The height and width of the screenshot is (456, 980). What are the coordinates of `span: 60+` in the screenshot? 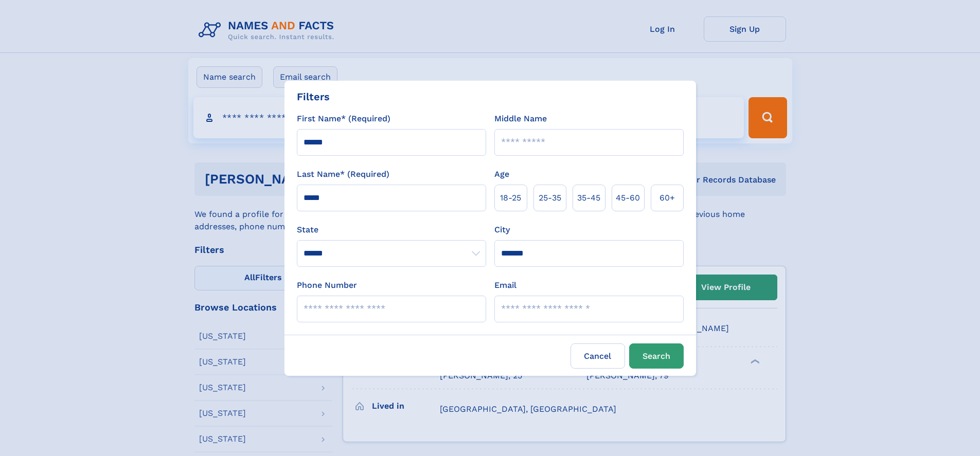 It's located at (667, 198).